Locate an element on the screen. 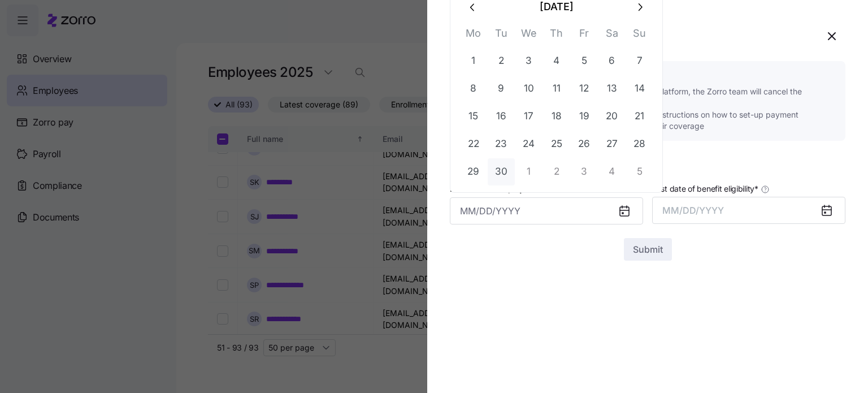 This screenshot has width=868, height=393. button: 5 October 2025 is located at coordinates (640, 172).